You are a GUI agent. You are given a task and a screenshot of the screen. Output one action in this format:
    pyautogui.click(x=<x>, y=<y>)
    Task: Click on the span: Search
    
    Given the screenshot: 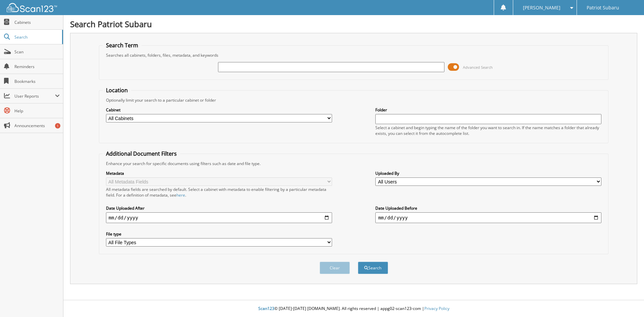 What is the action you would take?
    pyautogui.click(x=36, y=37)
    